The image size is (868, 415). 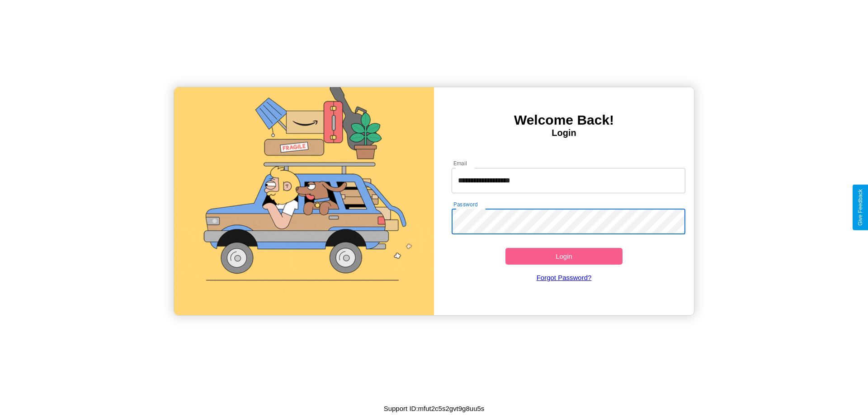 I want to click on button: Login, so click(x=564, y=256).